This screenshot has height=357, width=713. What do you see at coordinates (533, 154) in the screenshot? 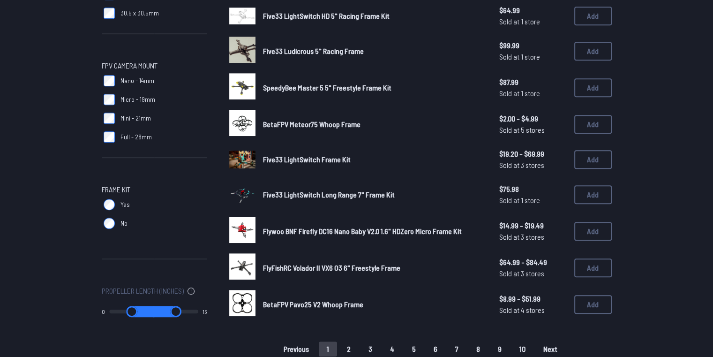
I see `span: $19.20 - $69.99` at bounding box center [533, 154].